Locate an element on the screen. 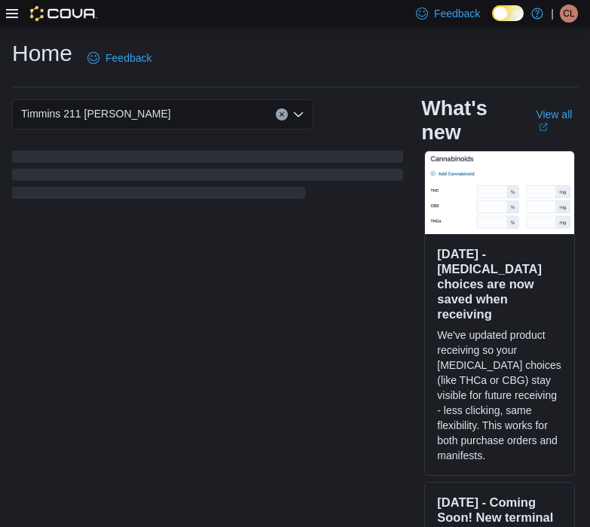  button: Open list of options is located at coordinates (298, 115).